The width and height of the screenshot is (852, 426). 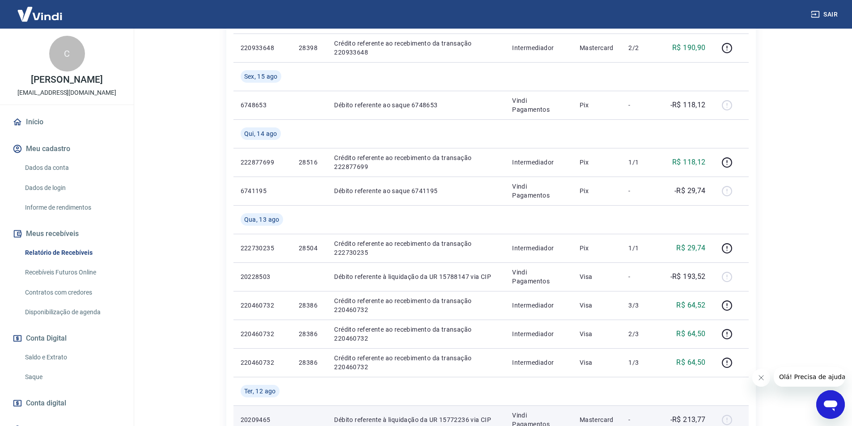 I want to click on span: Ter, 12 ago, so click(x=260, y=391).